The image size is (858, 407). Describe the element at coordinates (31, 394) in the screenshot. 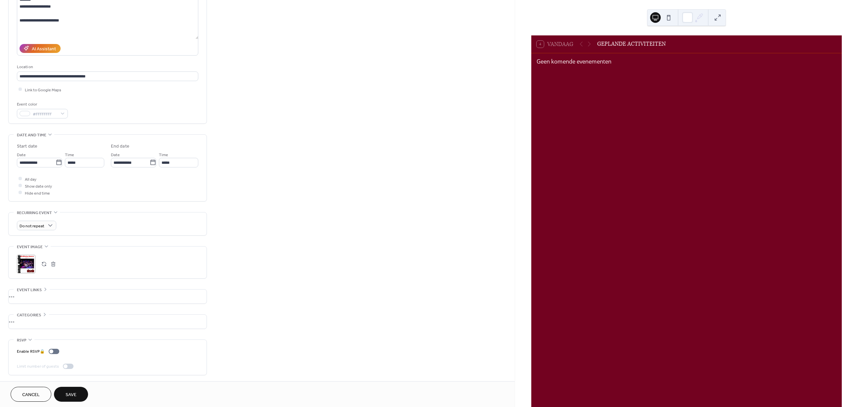

I see `a: Cancel` at that location.